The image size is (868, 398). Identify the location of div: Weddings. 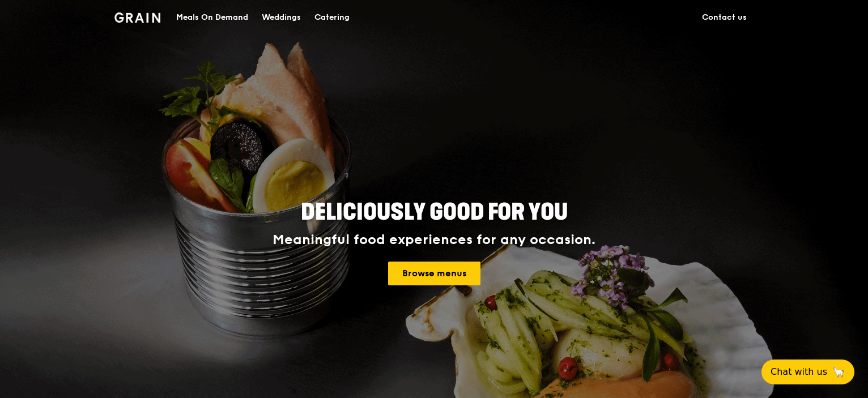
(281, 18).